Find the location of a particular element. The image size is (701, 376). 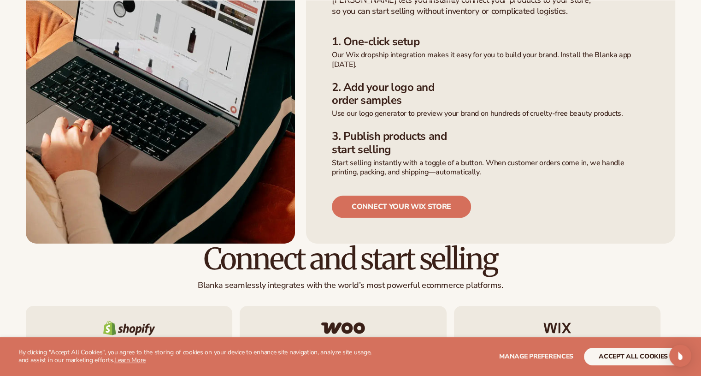

a: Learn More is located at coordinates (130, 359).